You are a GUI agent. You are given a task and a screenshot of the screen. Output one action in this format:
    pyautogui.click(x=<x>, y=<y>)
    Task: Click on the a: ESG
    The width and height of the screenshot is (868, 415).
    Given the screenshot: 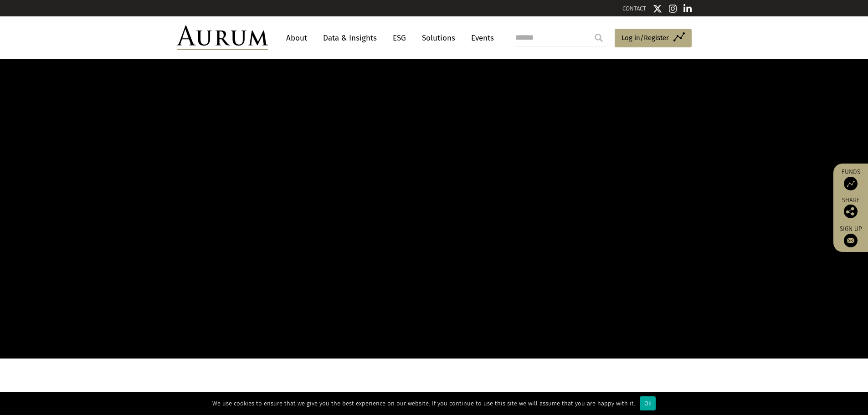 What is the action you would take?
    pyautogui.click(x=399, y=38)
    